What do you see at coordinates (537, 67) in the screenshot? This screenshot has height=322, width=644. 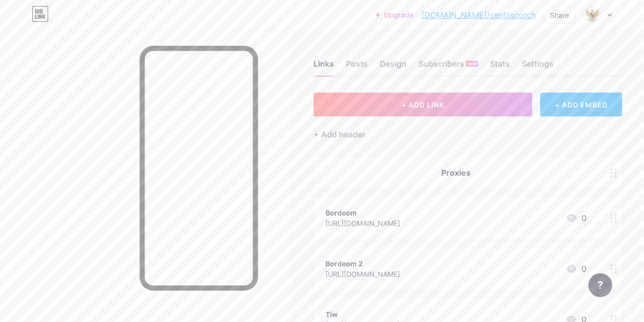 I see `div: Settings` at bounding box center [537, 67].